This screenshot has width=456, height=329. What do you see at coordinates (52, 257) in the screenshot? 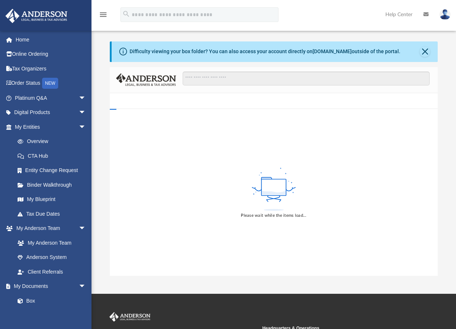
I see `a: Anderson System` at bounding box center [52, 257].